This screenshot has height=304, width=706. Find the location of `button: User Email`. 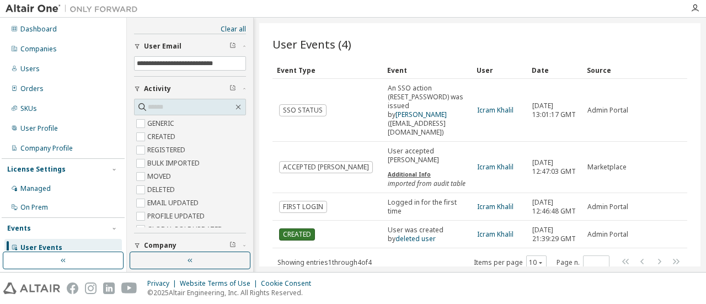

button: User Email is located at coordinates (190, 46).